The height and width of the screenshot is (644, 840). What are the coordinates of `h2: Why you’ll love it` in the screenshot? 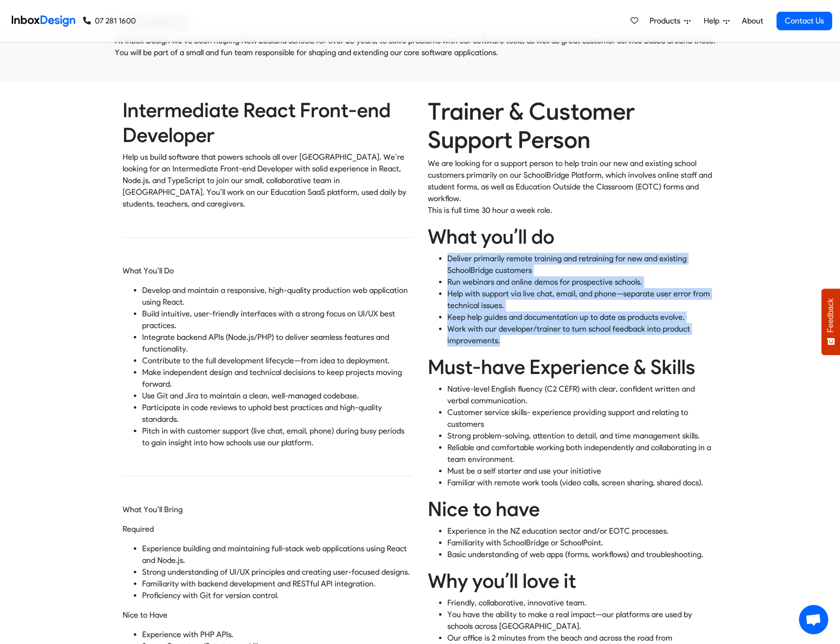 It's located at (573, 581).